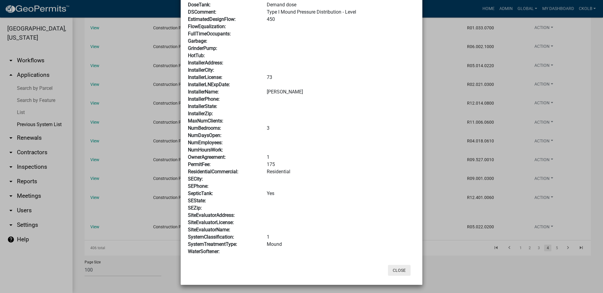 This screenshot has height=293, width=603. I want to click on div: 3, so click(341, 128).